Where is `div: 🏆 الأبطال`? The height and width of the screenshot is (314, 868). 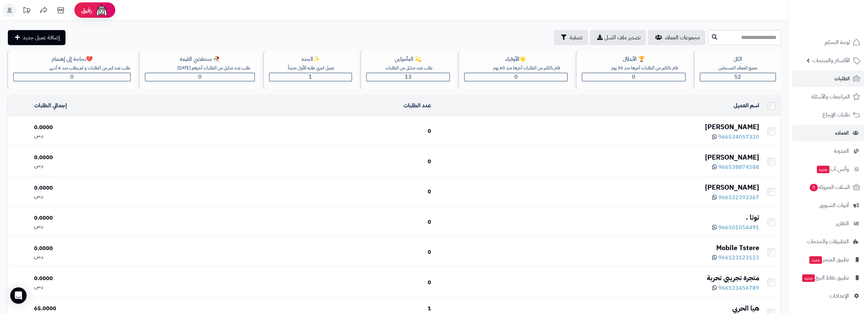
div: 🏆 الأبطال is located at coordinates (634, 59).